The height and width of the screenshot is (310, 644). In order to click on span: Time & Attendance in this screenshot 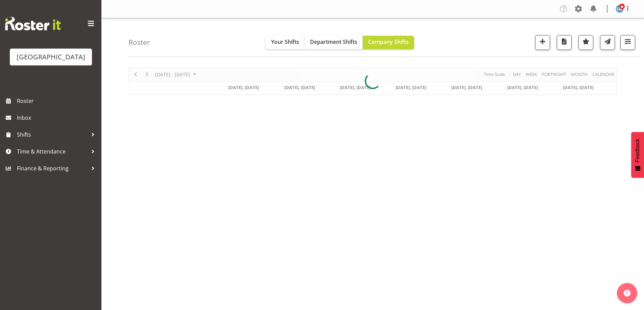, I will do `click(52, 152)`.